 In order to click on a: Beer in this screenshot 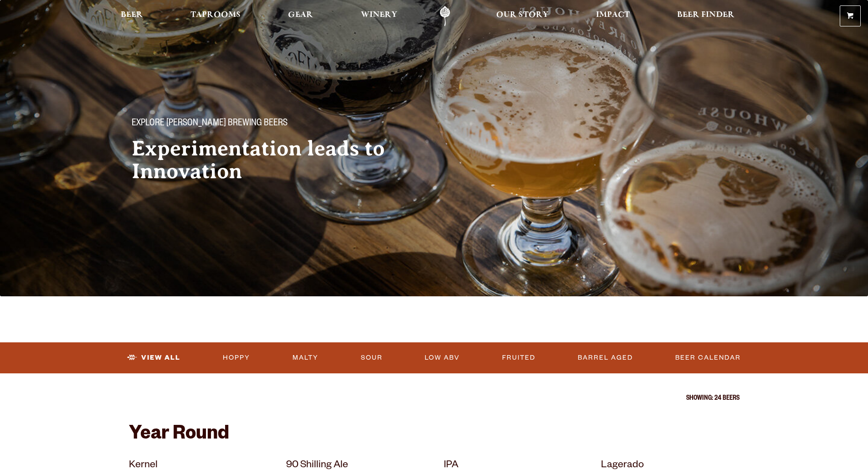, I will do `click(132, 16)`.